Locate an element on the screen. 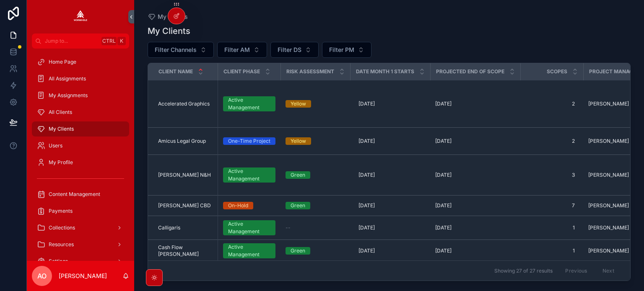 Image resolution: width=644 pixels, height=291 pixels. span: Filter DS is located at coordinates (289, 50).